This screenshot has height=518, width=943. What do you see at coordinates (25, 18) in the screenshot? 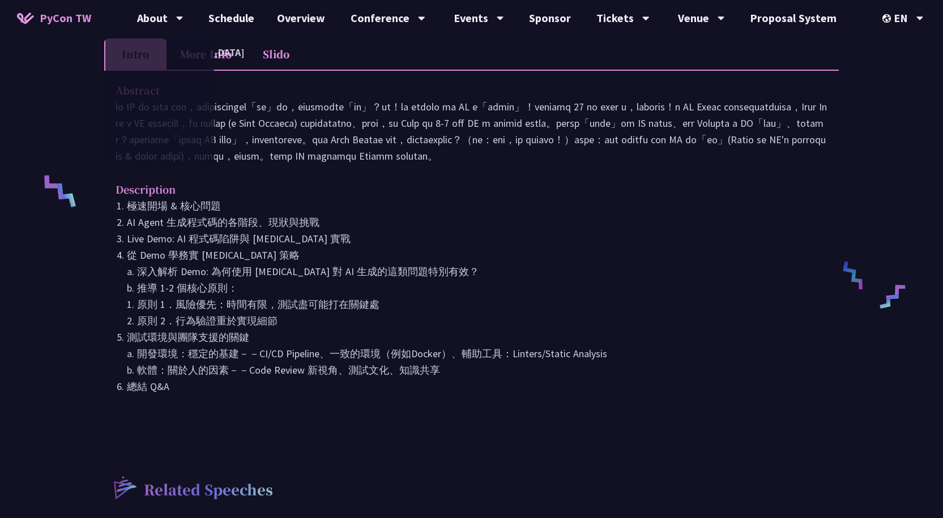
I see `img: Home icon of PyCon TW 2025` at bounding box center [25, 18].